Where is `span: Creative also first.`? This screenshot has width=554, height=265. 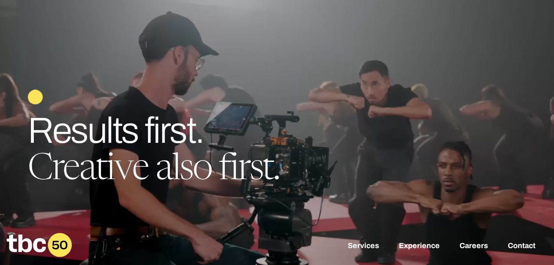 span: Creative also first. is located at coordinates (153, 171).